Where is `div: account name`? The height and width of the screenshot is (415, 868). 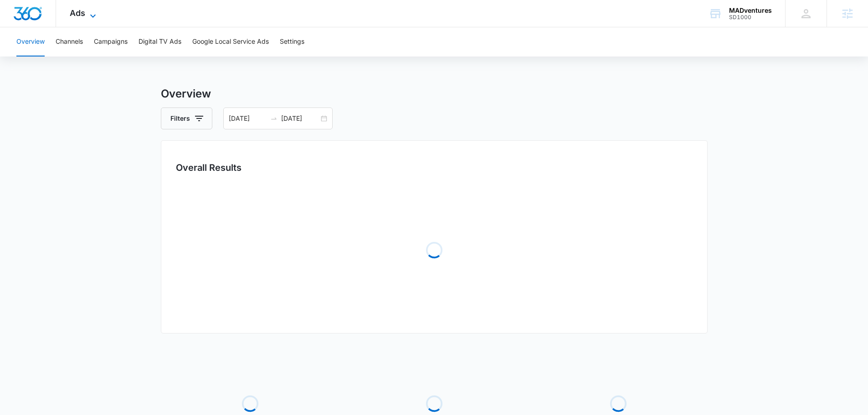 div: account name is located at coordinates (750, 10).